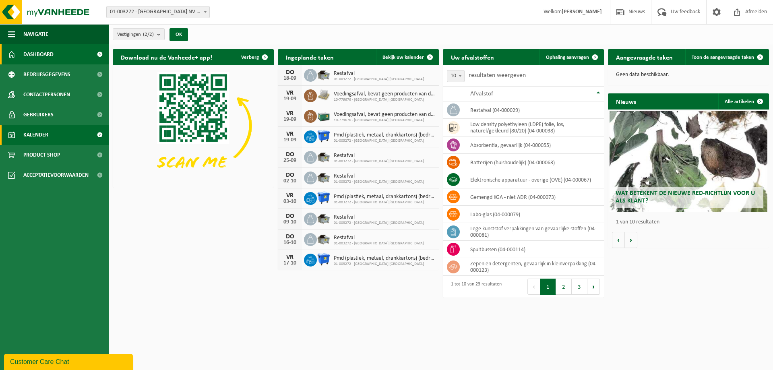 The height and width of the screenshot is (370, 773). I want to click on td: batterijen (huishoudelijk) (04-000063), so click(534, 162).